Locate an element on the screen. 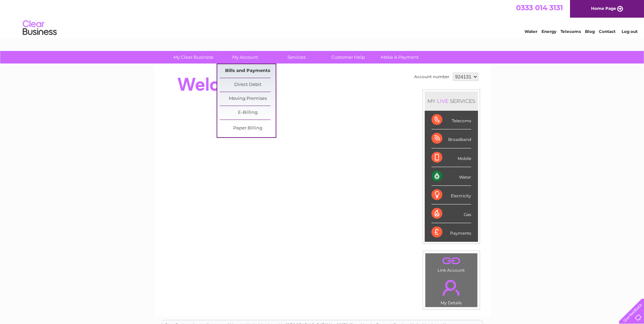 This screenshot has width=644, height=324. a: My Clear Business is located at coordinates (193, 57).